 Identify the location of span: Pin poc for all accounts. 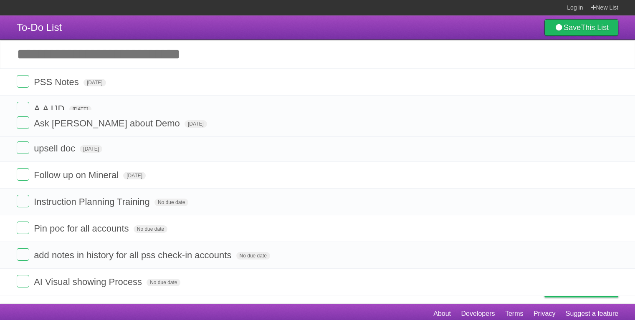
(82, 228).